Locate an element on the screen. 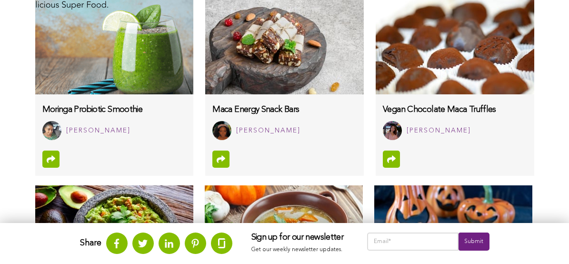 This screenshot has height=264, width=569. h3: Moringa Probiotic Smoothie is located at coordinates (114, 110).